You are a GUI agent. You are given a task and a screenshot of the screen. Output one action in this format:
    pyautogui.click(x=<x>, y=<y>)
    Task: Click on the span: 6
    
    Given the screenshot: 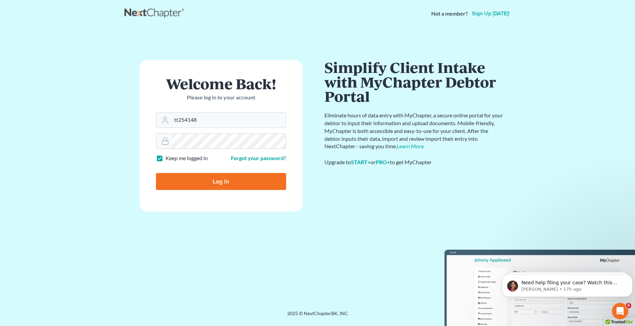 What is the action you would take?
    pyautogui.click(x=628, y=305)
    